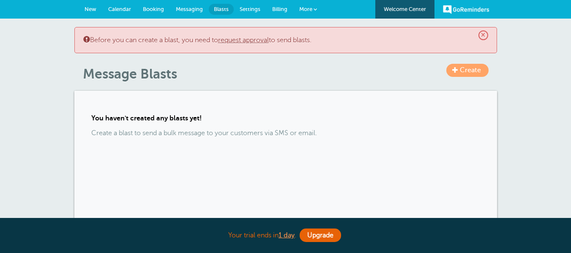 Image resolution: width=571 pixels, height=253 pixels. Describe the element at coordinates (243, 40) in the screenshot. I see `a: request approval` at that location.